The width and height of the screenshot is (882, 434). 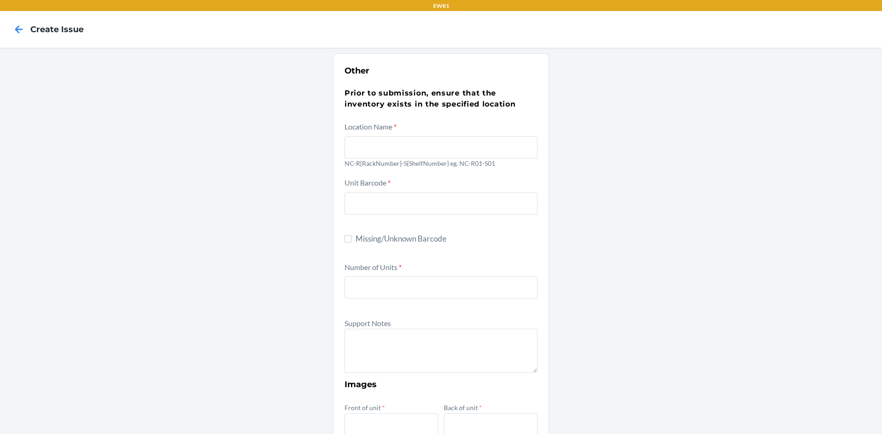 What do you see at coordinates (441, 163) in the screenshot?
I see `p: NC-R{RackNumber}-S{ShelfNumber} eg. NC-R01-S01` at bounding box center [441, 163].